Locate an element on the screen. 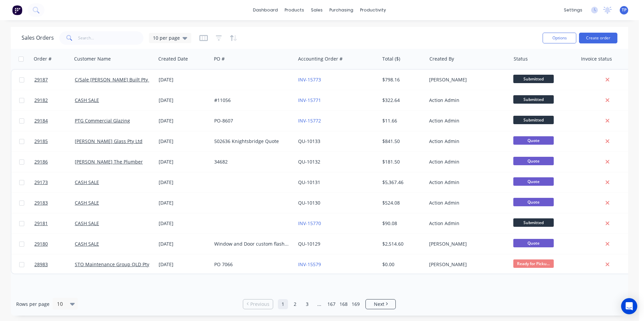  a: Page 3 is located at coordinates (307, 304).